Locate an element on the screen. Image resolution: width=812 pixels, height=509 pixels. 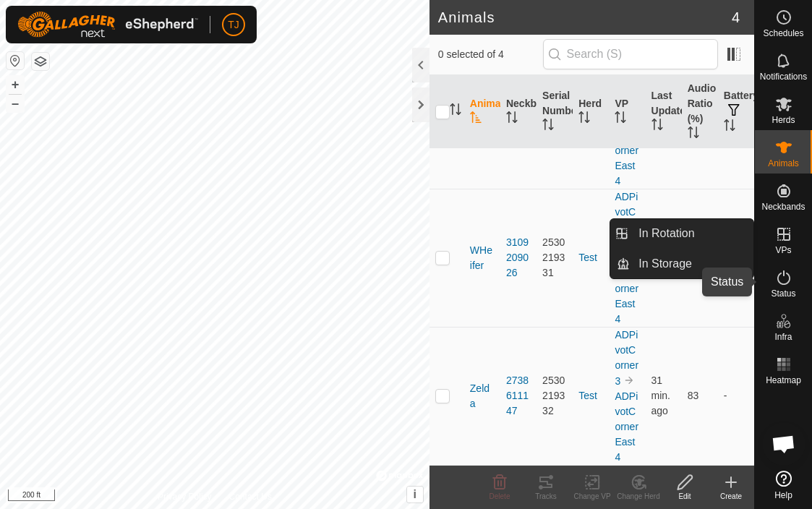
input: Search (S) is located at coordinates (630, 54).